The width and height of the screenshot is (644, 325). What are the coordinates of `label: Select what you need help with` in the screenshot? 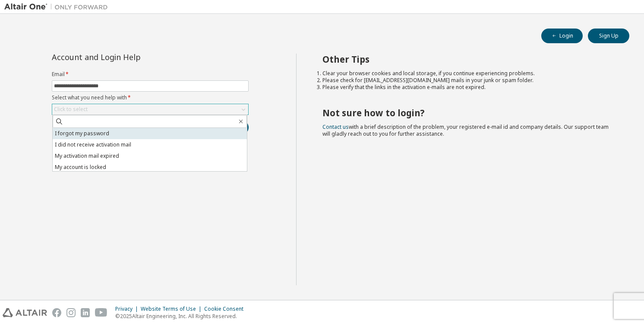 It's located at (150, 98).